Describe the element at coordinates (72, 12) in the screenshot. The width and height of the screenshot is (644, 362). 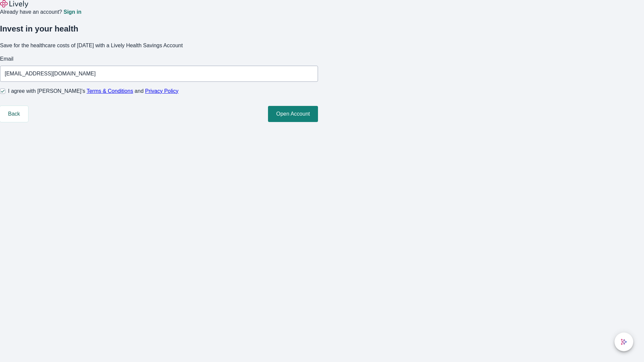
I see `div: Sign in` at that location.